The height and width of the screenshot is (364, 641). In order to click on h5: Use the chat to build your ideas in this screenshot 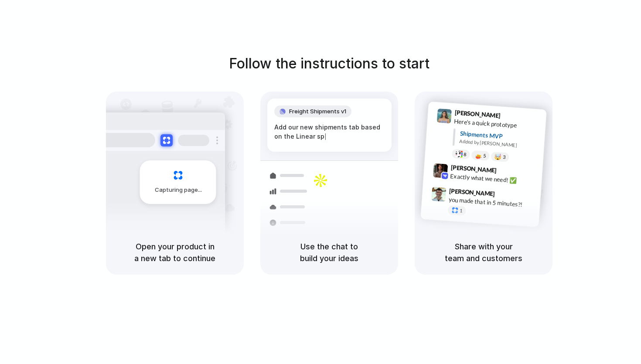, I will do `click(329, 252)`.